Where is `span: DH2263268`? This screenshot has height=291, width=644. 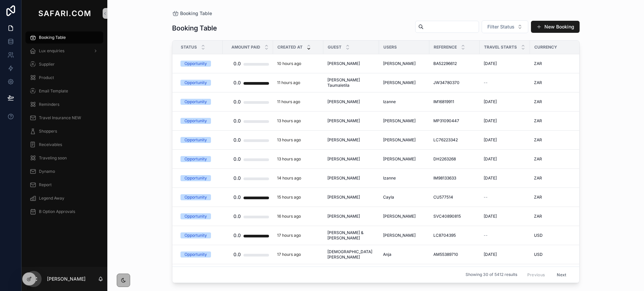
span: DH2263268 is located at coordinates (445, 159).